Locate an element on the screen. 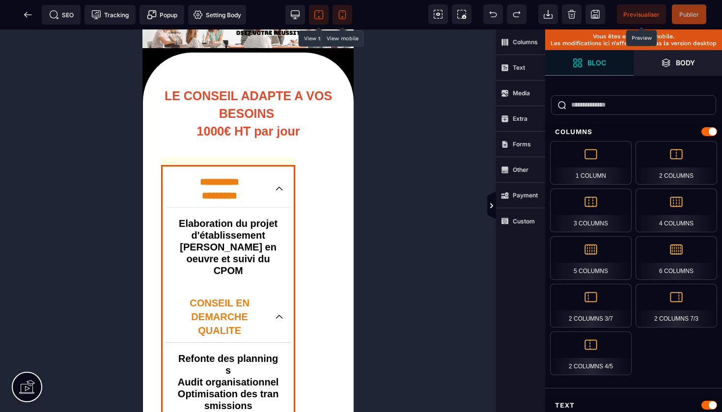 Image resolution: width=722 pixels, height=412 pixels. strong: Custom is located at coordinates (524, 221).